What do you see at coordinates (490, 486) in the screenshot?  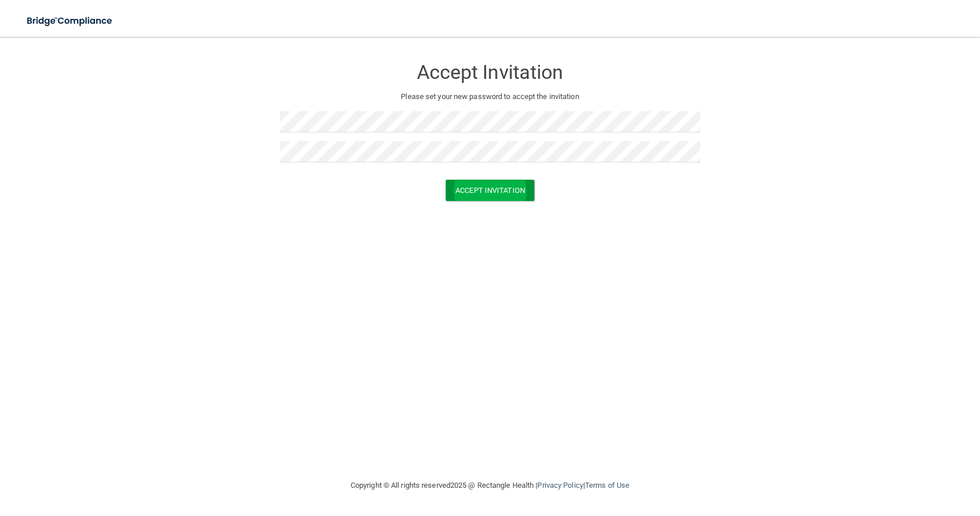 I see `div: Copyright © All rights reserved 2025 @ Rectangle Health | |` at bounding box center [490, 486].